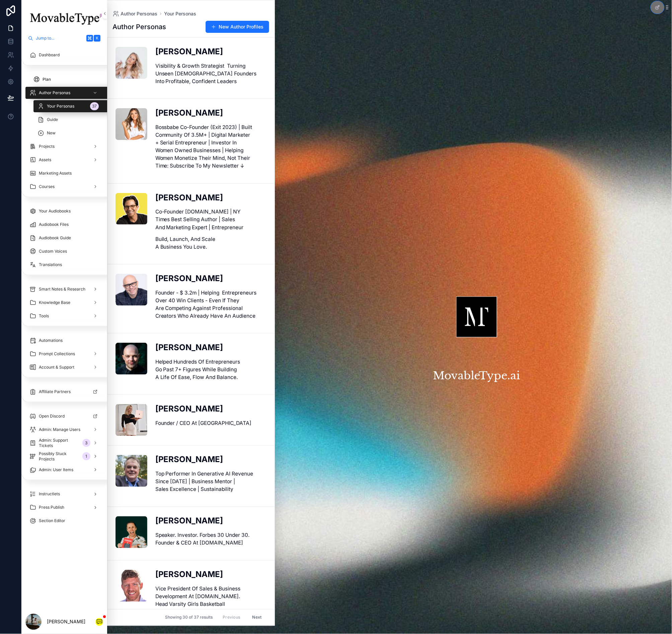 Image resolution: width=672 pixels, height=634 pixels. What do you see at coordinates (64, 494) in the screenshot?
I see `a: Instructlets` at bounding box center [64, 494].